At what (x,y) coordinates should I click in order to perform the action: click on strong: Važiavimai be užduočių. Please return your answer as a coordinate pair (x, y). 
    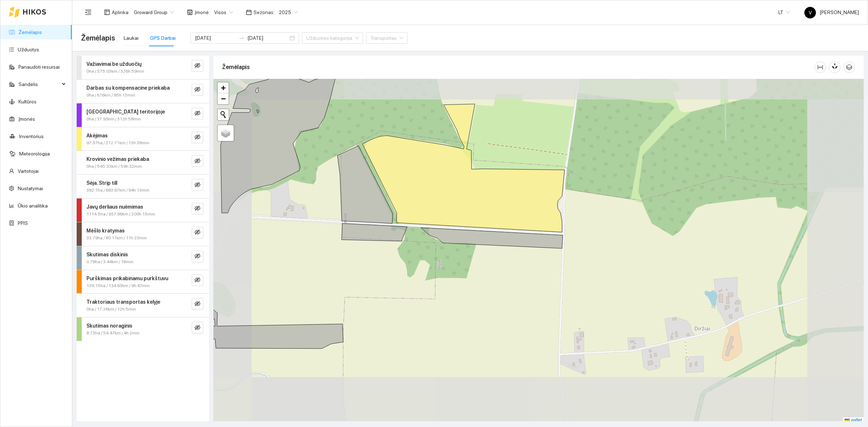
    Looking at the image, I should click on (114, 64).